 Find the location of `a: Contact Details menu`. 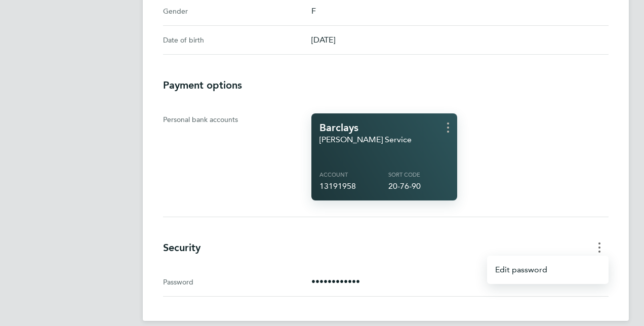

a: Contact Details menu is located at coordinates (548, 270).